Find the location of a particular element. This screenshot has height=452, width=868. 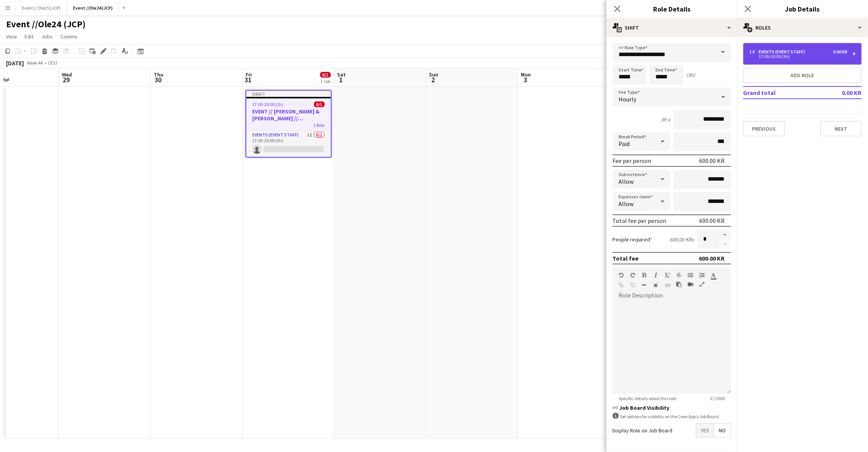

app-card-role: Events (Event Staff)1I0/117:00-20:00 (3h) is located at coordinates (289, 144).